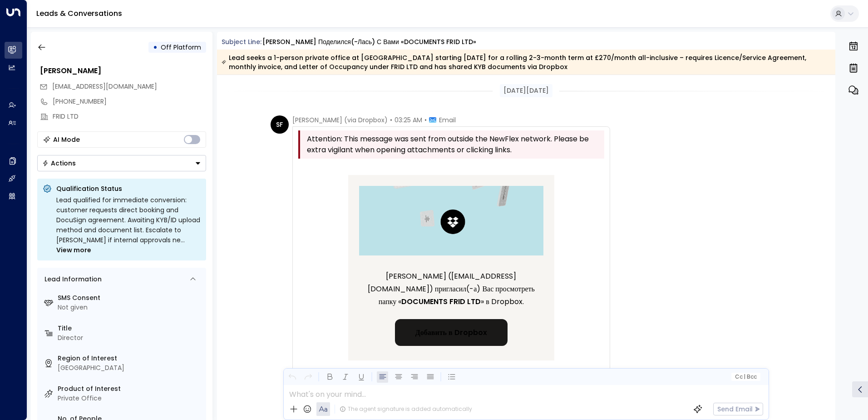 This screenshot has width=868, height=420. I want to click on label: Product of Interest, so click(130, 389).